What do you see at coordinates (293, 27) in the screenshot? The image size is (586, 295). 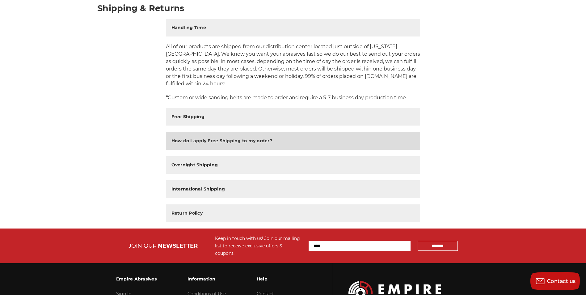 I see `button: Handling Time` at bounding box center [293, 27].